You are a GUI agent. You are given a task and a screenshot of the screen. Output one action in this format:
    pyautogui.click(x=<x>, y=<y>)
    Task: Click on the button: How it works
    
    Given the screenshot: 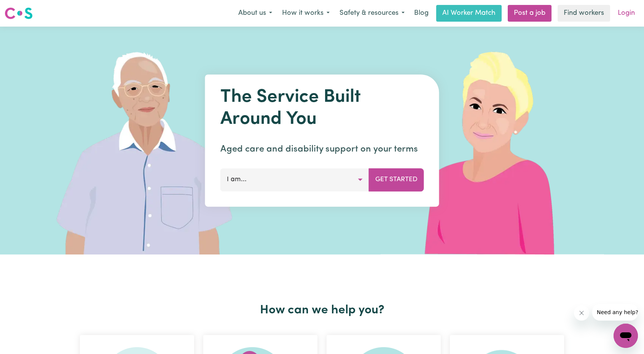 What is the action you would take?
    pyautogui.click(x=306, y=13)
    